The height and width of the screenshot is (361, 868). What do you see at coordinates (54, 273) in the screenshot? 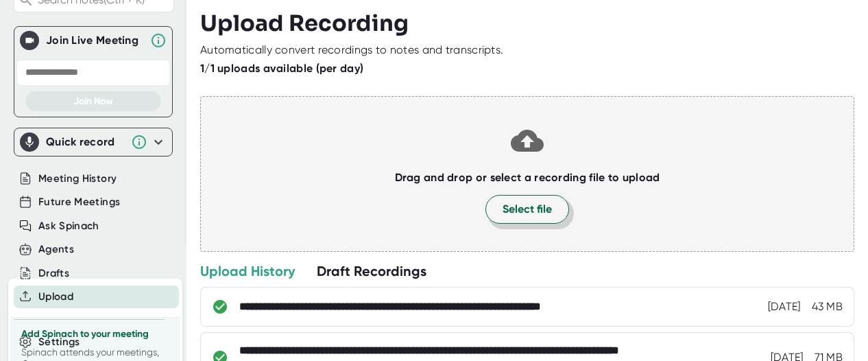
I see `button: Drafts` at bounding box center [54, 273].